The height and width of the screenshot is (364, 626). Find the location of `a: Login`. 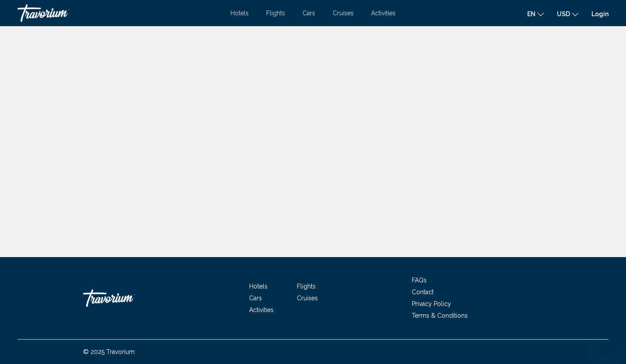

a: Login is located at coordinates (600, 14).